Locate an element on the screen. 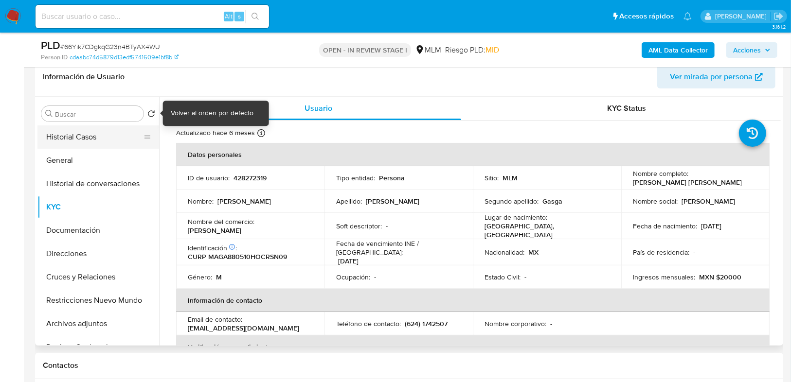 This screenshot has width=791, height=382. th: Datos personales is located at coordinates (473, 155).